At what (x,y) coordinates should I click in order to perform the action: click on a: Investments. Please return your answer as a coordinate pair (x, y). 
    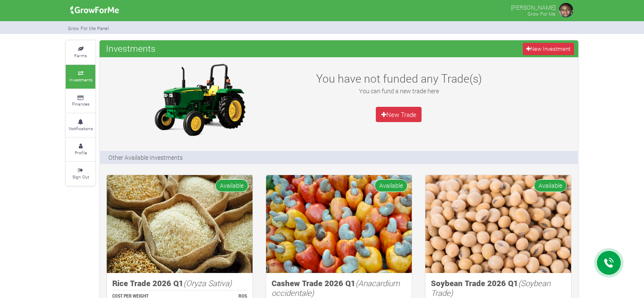
    Looking at the image, I should click on (80, 76).